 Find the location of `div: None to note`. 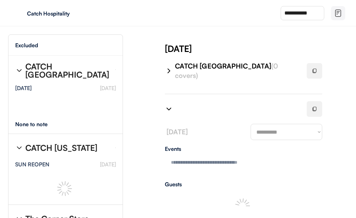

div: None to note is located at coordinates (38, 124).